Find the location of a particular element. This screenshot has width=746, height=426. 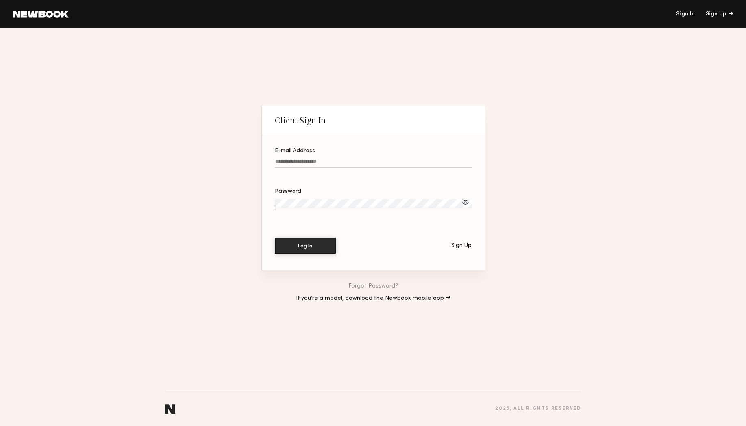

input: Password is located at coordinates (373, 204).